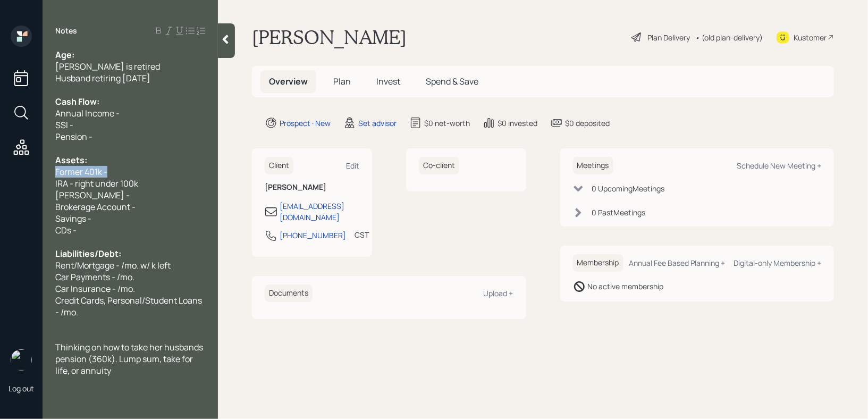  I want to click on div: Plan Delivery, so click(668, 37).